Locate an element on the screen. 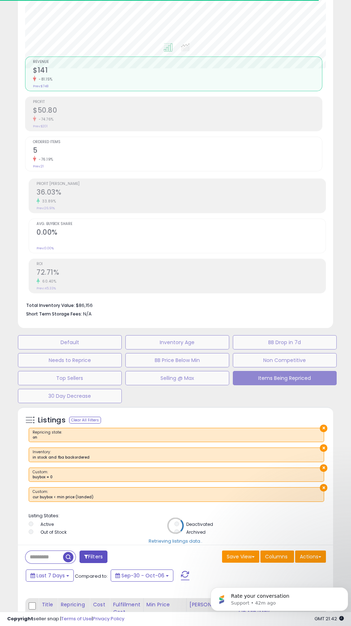 The width and height of the screenshot is (351, 626). h2: 5 is located at coordinates (177, 151).